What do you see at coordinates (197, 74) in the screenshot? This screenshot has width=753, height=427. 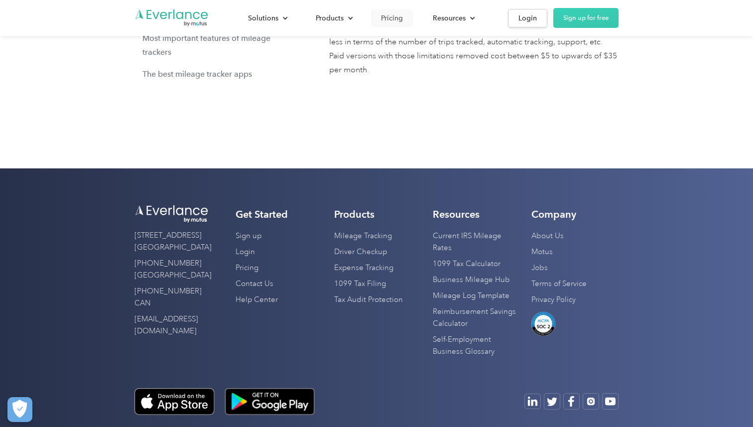 I see `a: The best mileage tracker apps` at bounding box center [197, 74].